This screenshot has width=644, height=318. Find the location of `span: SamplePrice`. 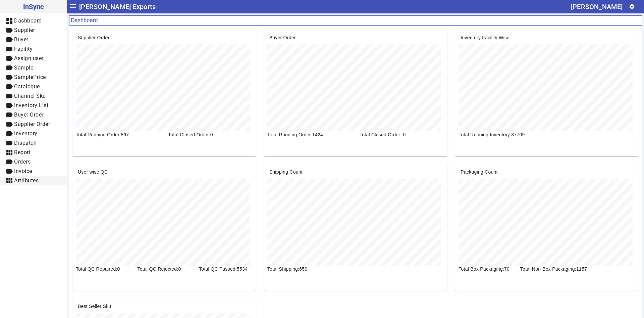

span: SamplePrice is located at coordinates (30, 77).